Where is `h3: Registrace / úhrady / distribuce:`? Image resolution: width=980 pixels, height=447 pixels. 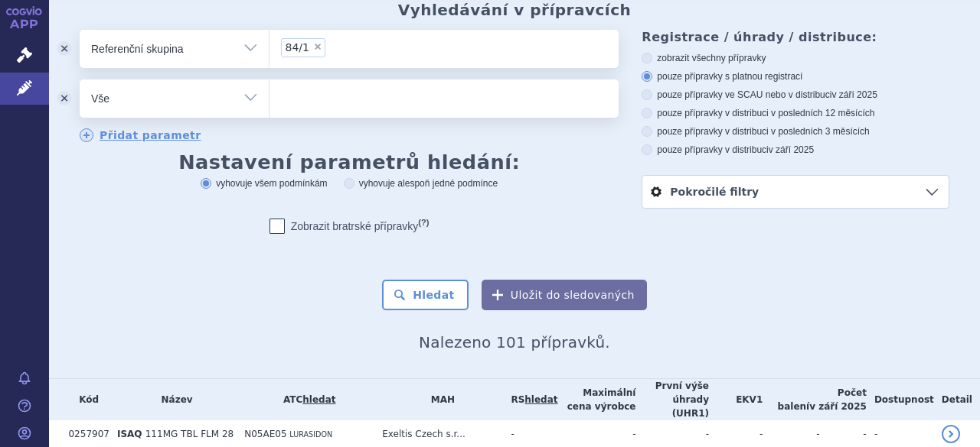 h3: Registrace / úhrady / distribuce: is located at coordinates (795, 37).